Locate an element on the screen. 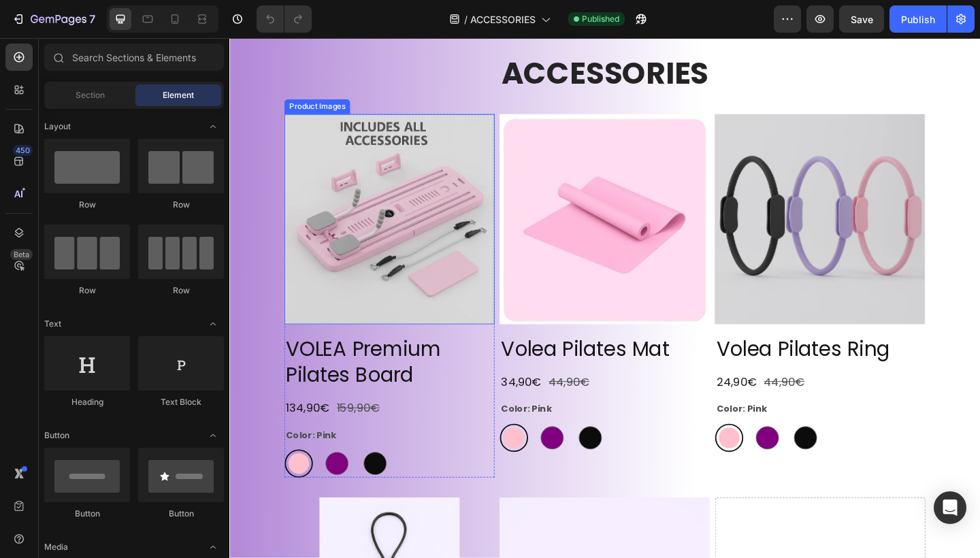 Image resolution: width=980 pixels, height=558 pixels. span: Save is located at coordinates (861, 19).